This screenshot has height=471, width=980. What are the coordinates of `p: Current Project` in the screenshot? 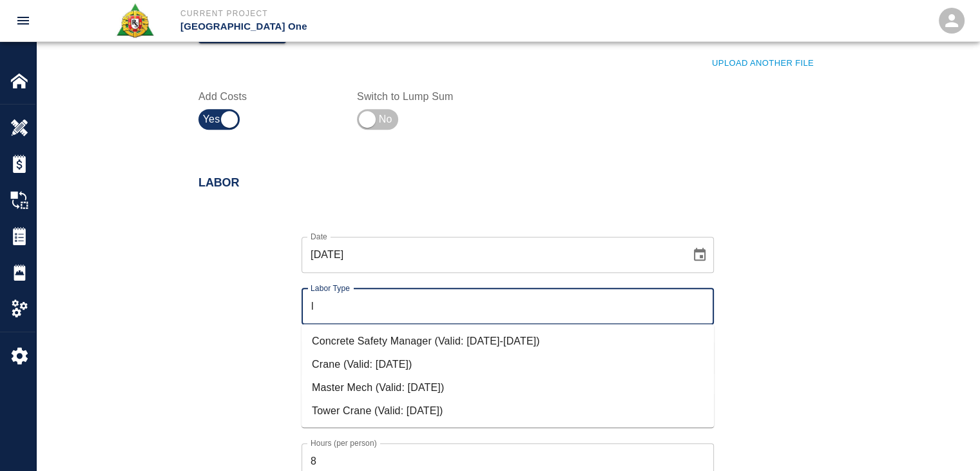 It's located at (370, 14).